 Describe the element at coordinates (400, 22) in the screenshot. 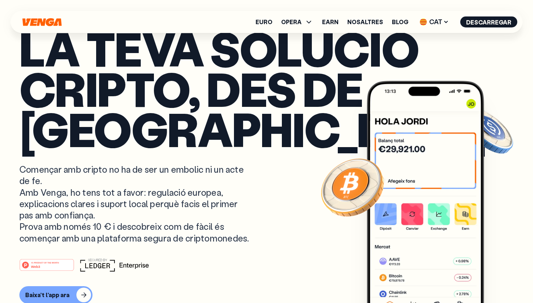

I see `a: Blog` at that location.